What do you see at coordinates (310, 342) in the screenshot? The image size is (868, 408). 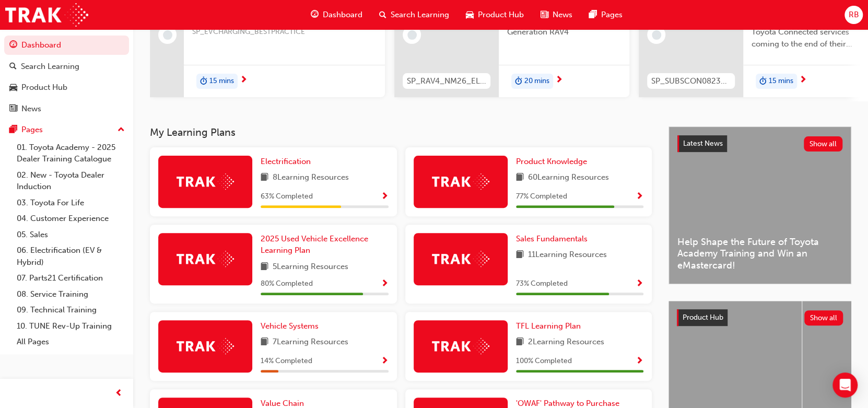 I see `span: 7 Learning Resources` at bounding box center [310, 342].